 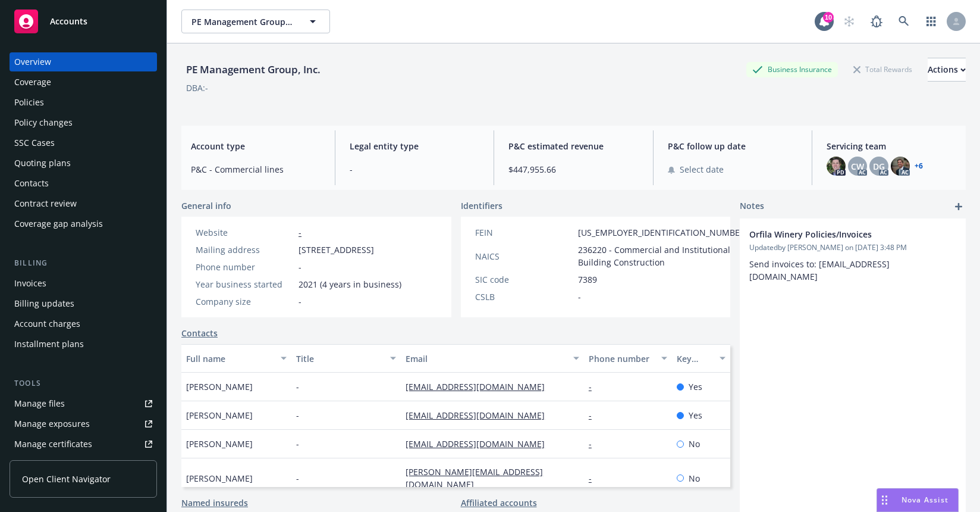 What do you see at coordinates (47, 323) in the screenshot?
I see `div: Account charges` at bounding box center [47, 323].